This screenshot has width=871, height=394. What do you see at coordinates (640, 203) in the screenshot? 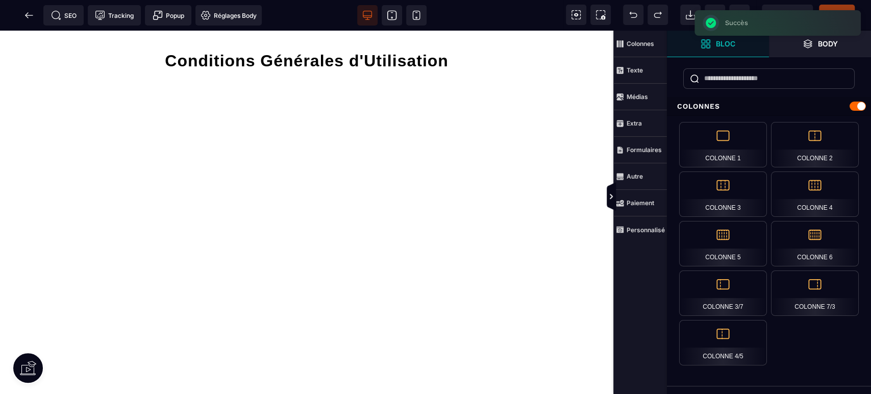
I see `span: Paiement` at bounding box center [640, 203].